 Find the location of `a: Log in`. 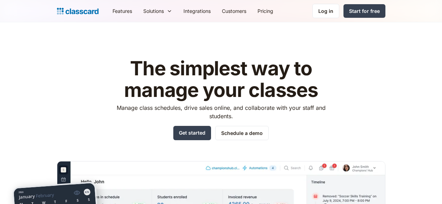

a: Log in is located at coordinates (326, 11).